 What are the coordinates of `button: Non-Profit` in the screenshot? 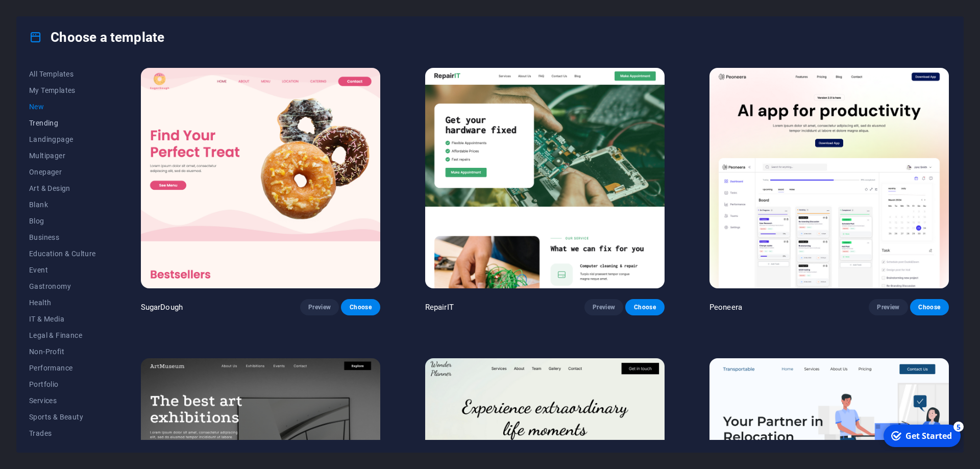 It's located at (62, 352).